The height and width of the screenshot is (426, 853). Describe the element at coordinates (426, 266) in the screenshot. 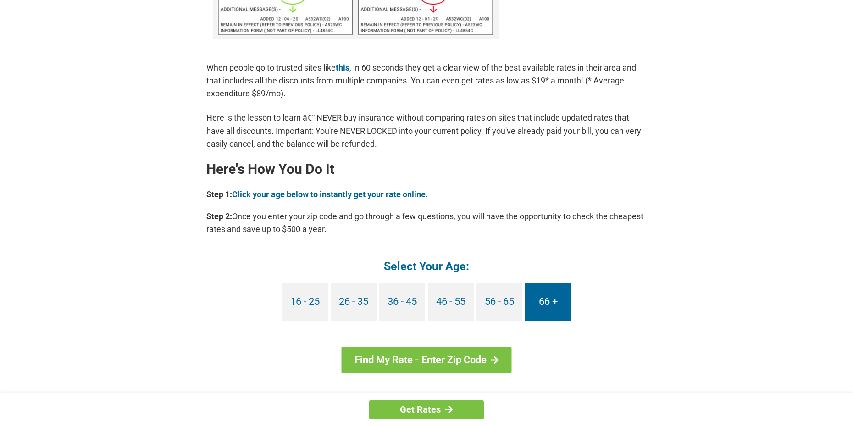

I see `h4: Select Your Age:` at that location.